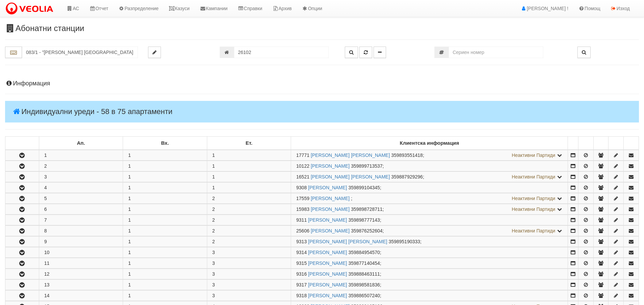  What do you see at coordinates (364, 263) in the screenshot?
I see `span: 359877140454` at bounding box center [364, 263].